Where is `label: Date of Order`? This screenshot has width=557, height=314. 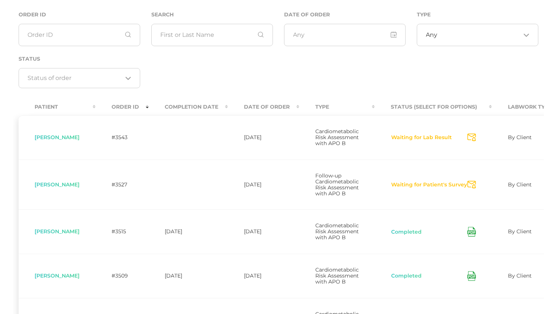 label: Date of Order is located at coordinates (307, 15).